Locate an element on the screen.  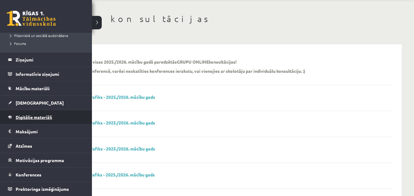
h1: Online konsultācijas is located at coordinates (219, 19).